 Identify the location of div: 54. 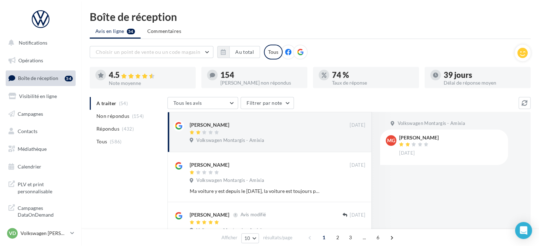
(69, 78).